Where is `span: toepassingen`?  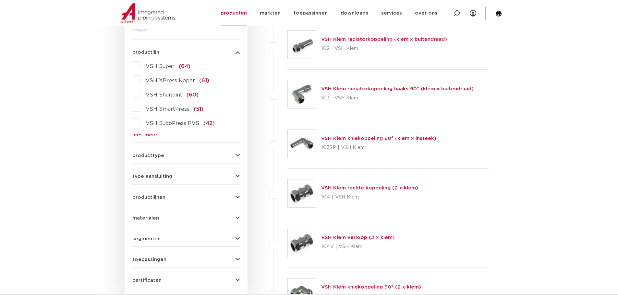 span: toepassingen is located at coordinates (149, 260).